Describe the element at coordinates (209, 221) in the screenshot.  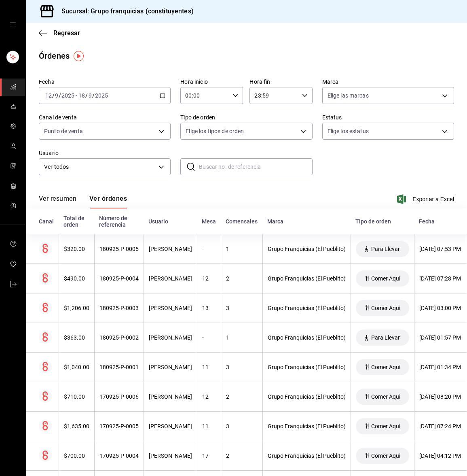
I see `div: Mesa` at that location.